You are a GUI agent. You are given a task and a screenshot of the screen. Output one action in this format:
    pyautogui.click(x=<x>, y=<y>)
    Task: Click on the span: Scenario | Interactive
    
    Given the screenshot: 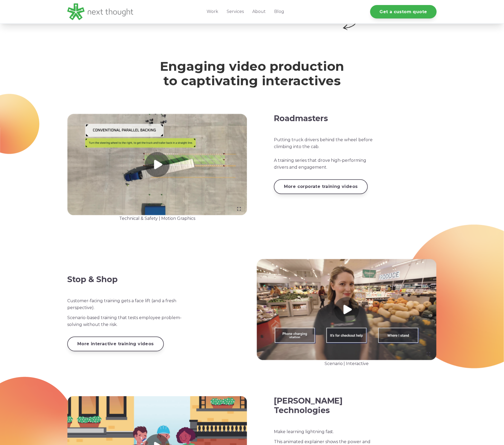 What is the action you would take?
    pyautogui.click(x=347, y=364)
    